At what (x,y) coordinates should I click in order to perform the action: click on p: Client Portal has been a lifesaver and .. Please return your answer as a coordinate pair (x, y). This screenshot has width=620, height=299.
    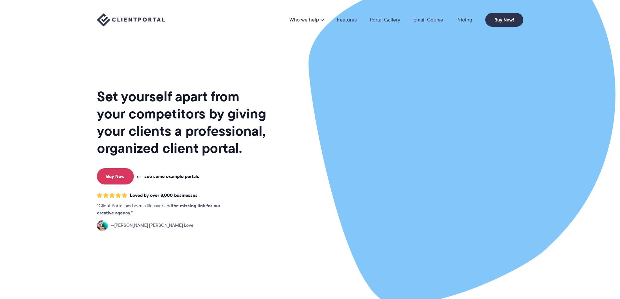
    Looking at the image, I should click on (165, 210).